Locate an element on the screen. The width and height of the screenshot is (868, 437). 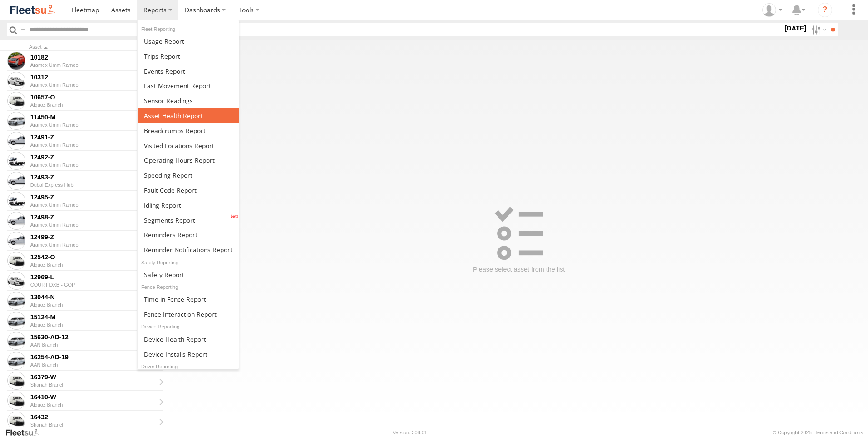
a: Fleet Speed Report is located at coordinates (188, 175).